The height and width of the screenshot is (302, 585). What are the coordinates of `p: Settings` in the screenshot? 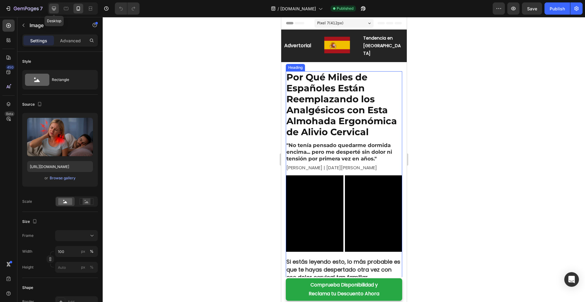 It's located at (39, 40).